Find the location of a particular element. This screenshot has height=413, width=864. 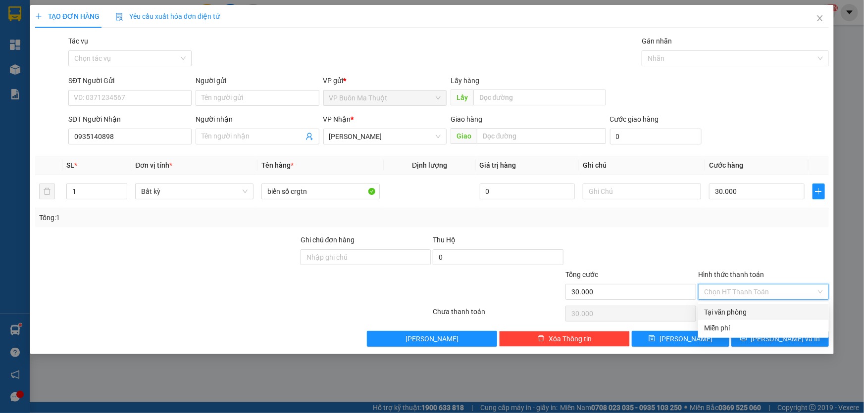

span: Gia Nghĩa is located at coordinates (385, 137).